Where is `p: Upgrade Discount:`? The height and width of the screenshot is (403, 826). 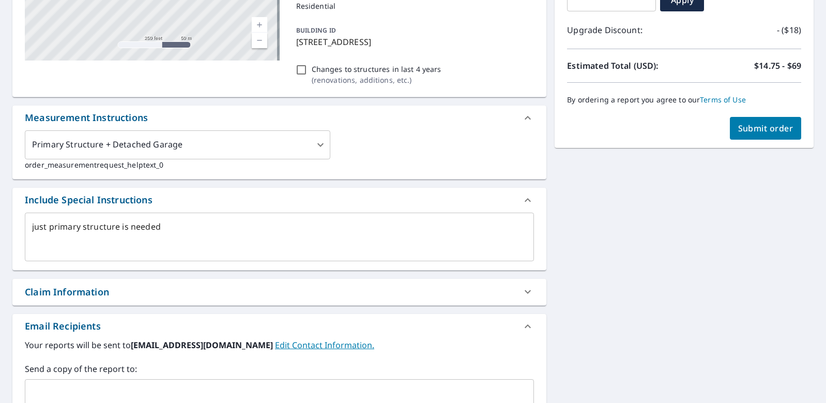 p: Upgrade Discount: is located at coordinates (625, 30).